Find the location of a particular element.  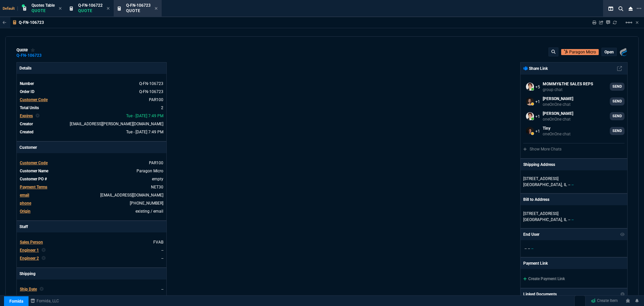

span: Creator is located at coordinates (26, 124).